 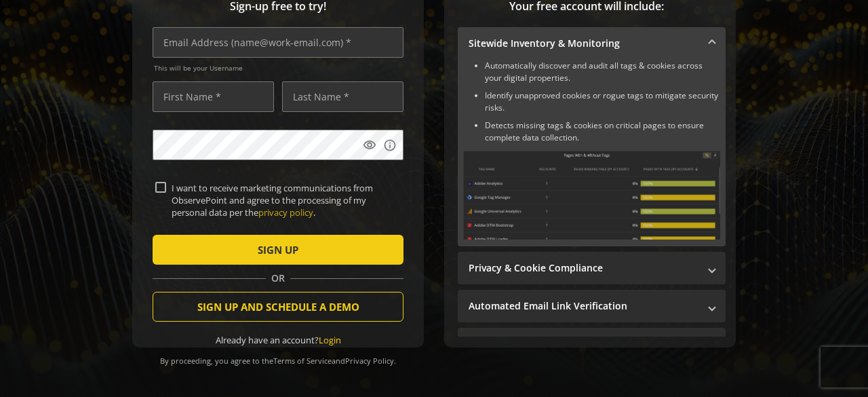 What do you see at coordinates (591, 268) in the screenshot?
I see `mat-expansion-panel-header: Privacy & Cookie Compliance` at bounding box center [591, 268].